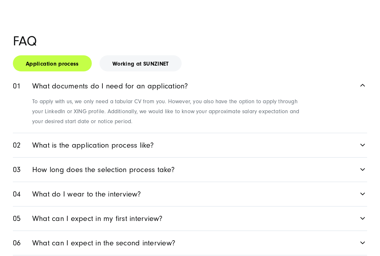 Image resolution: width=380 pixels, height=256 pixels. What do you see at coordinates (140, 63) in the screenshot?
I see `a: Working at SUNZINET` at bounding box center [140, 63].